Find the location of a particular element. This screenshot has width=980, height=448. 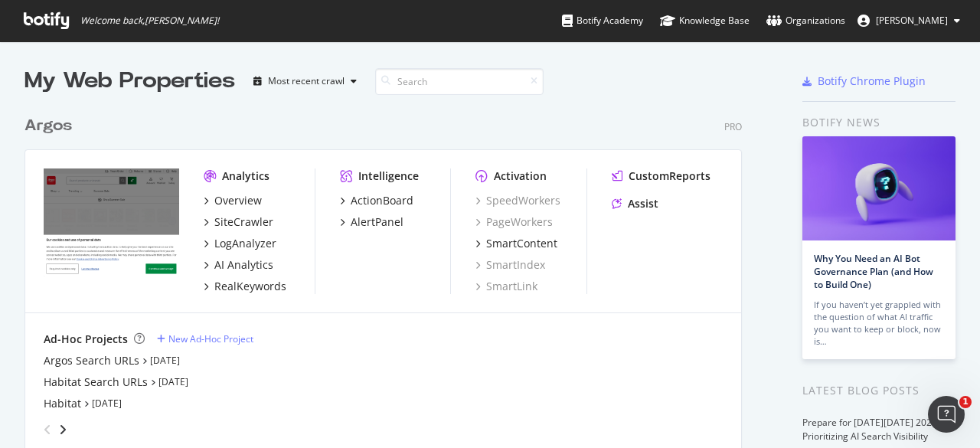

div: Analytics is located at coordinates (246, 176).